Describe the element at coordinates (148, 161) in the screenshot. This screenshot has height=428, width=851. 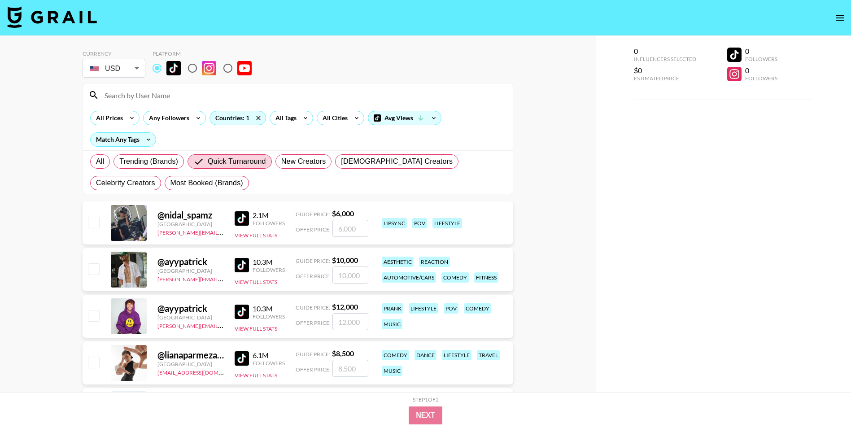
I see `span: Trending (Brands)` at that location.